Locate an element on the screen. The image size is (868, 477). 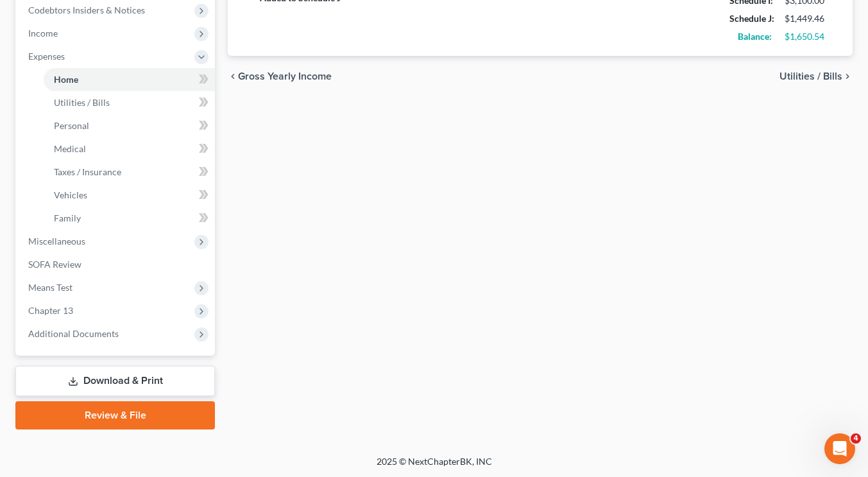
strong: Balance: is located at coordinates (754, 36).